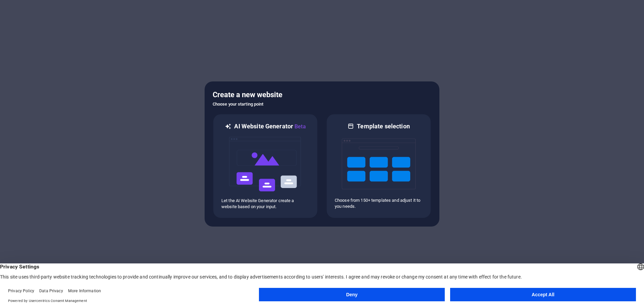 The height and width of the screenshot is (308, 644). Describe the element at coordinates (378, 166) in the screenshot. I see `div: Template selectionChoose from 150+ templates and adjust it to you needs.` at that location.